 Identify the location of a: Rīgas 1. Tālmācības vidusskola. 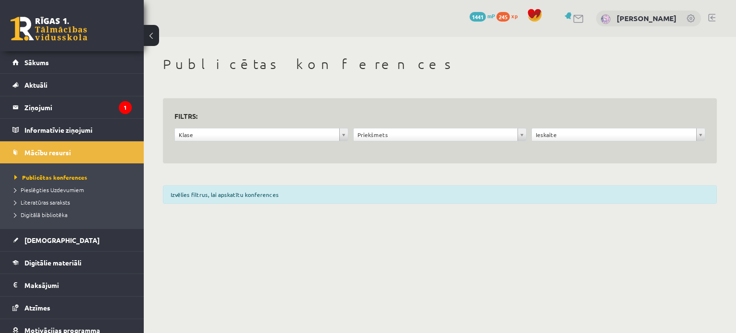
(49, 29).